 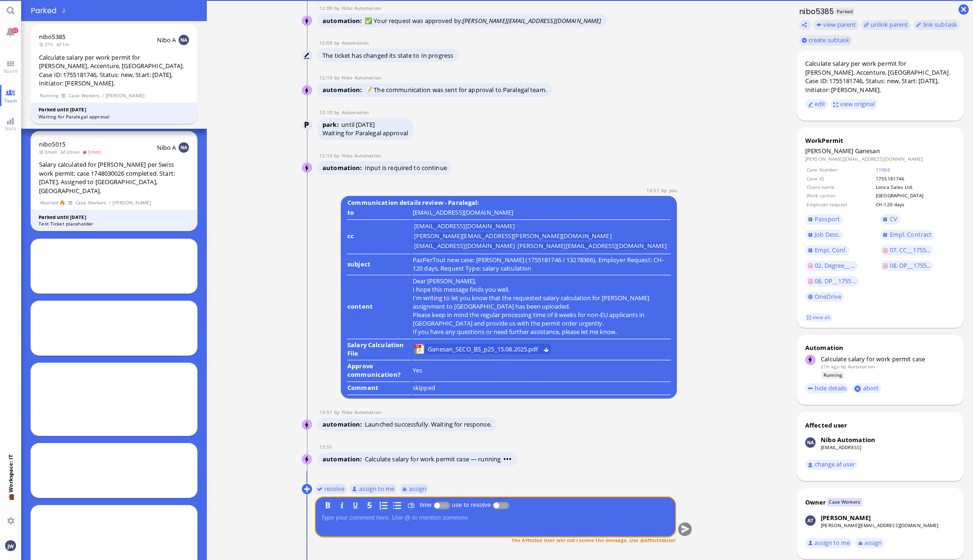 What do you see at coordinates (824, 220) in the screenshot?
I see `a: Passport` at bounding box center [824, 220].